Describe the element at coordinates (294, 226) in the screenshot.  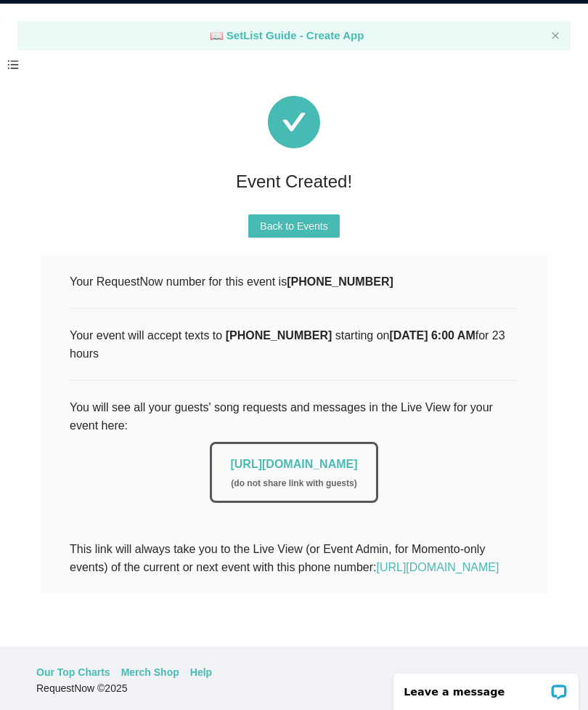
I see `span: Back to Events` at that location.